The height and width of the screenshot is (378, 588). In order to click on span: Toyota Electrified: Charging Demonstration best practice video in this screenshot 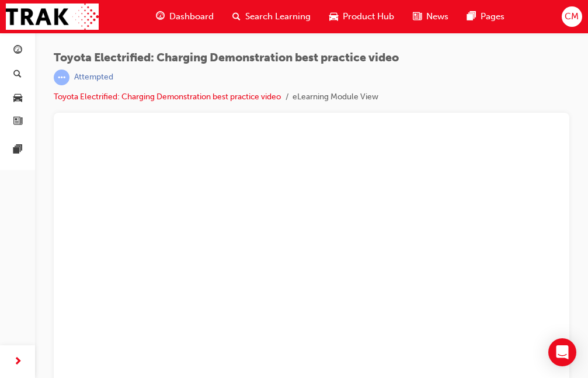, I will do `click(226, 58)`.